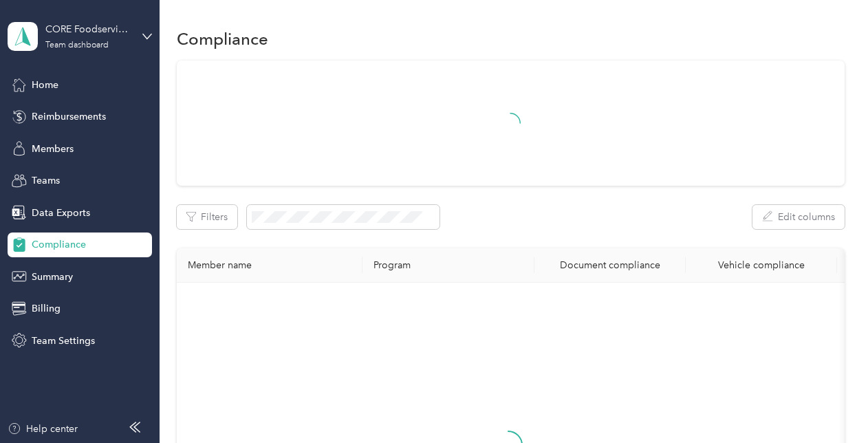 The width and height of the screenshot is (868, 443). Describe the element at coordinates (222, 38) in the screenshot. I see `h1: Compliance` at that location.